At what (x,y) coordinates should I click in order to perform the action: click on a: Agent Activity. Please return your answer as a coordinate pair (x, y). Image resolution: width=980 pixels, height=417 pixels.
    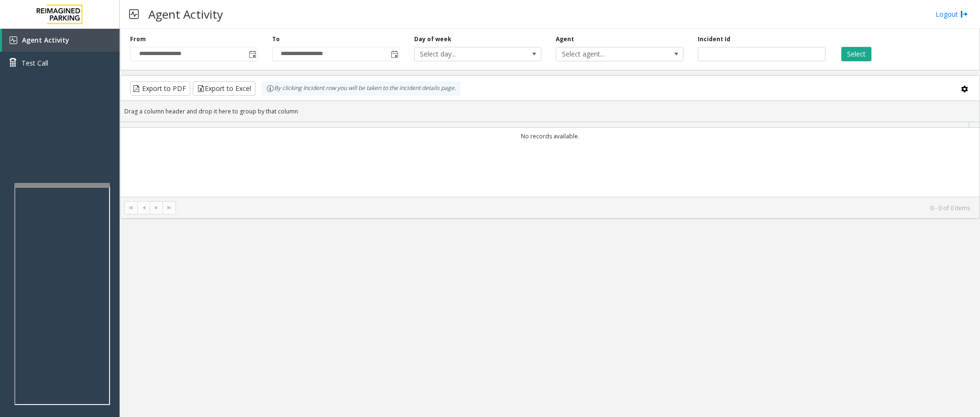
    Looking at the image, I should click on (61, 40).